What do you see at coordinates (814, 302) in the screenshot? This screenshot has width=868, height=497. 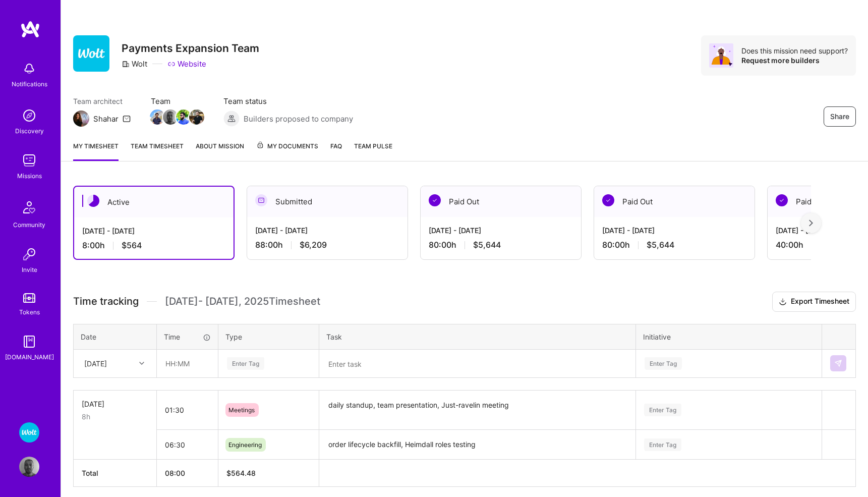 I see `button: Export Timesheet` at bounding box center [814, 302].